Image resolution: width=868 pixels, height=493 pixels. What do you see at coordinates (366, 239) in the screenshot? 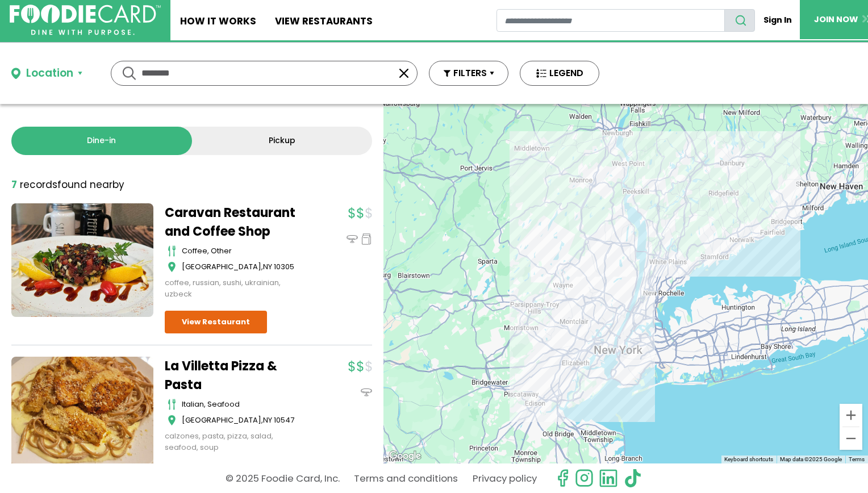
I see `img: pickup_icon.svg` at bounding box center [366, 239].